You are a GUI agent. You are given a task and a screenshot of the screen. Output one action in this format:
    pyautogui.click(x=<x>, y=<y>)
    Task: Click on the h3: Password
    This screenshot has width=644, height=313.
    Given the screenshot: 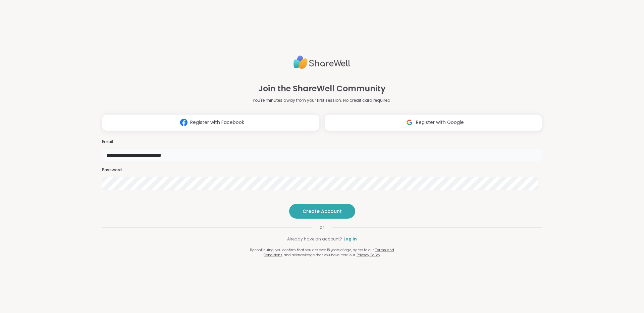 What is the action you would take?
    pyautogui.click(x=322, y=170)
    